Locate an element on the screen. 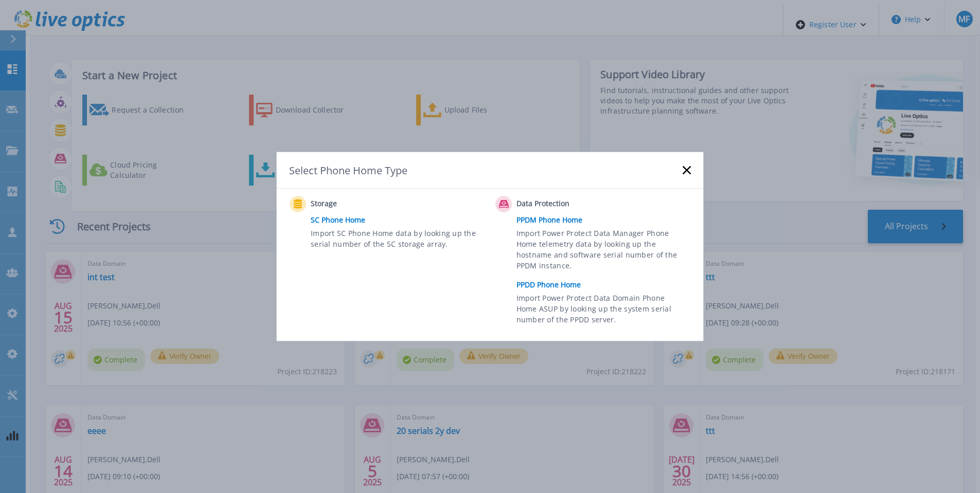  span: Import Power Protect Data Manager Phone Home telemetry data by looking up the hostname and softwa... is located at coordinates (602, 251).